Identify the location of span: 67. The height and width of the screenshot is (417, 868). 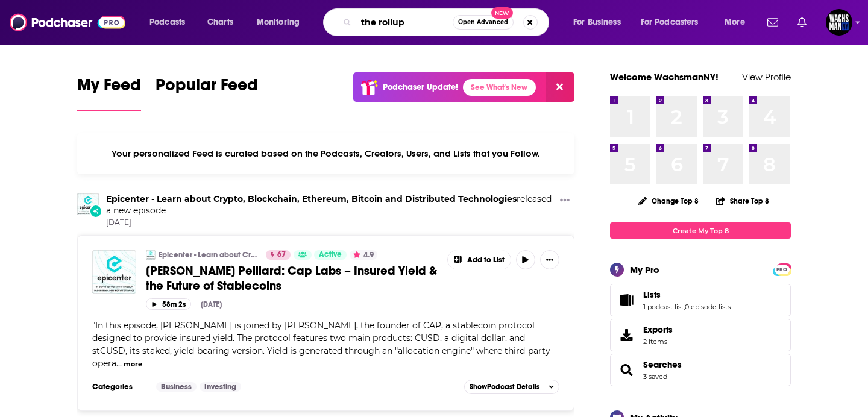
(281, 255).